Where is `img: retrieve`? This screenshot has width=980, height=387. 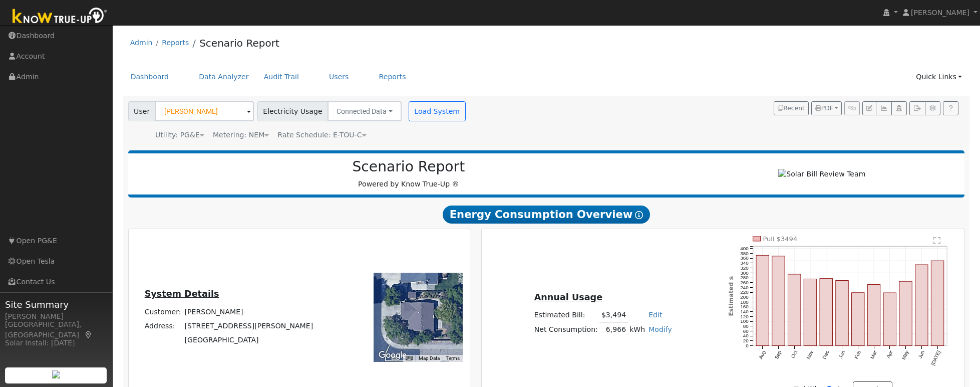 img: retrieve is located at coordinates (56, 374).